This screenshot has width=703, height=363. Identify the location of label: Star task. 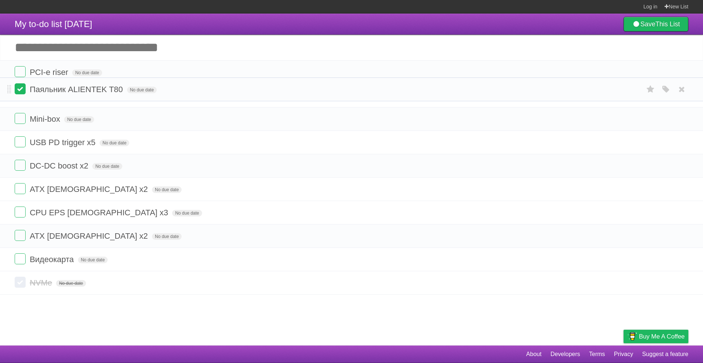
(650, 89).